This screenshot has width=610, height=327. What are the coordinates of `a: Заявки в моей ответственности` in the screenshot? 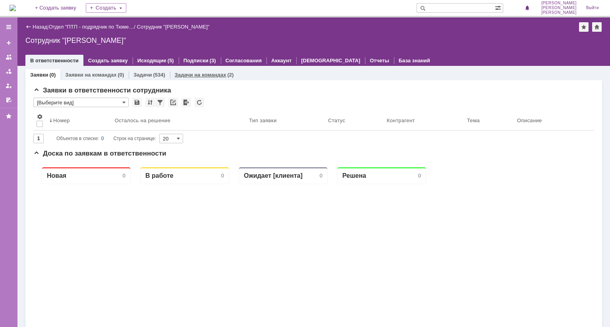 It's located at (9, 71).